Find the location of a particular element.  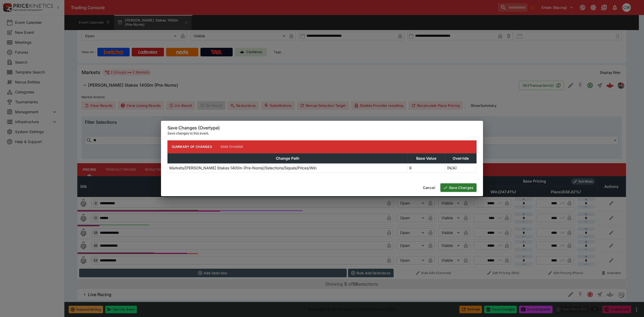

th: Change Path is located at coordinates (288, 158).